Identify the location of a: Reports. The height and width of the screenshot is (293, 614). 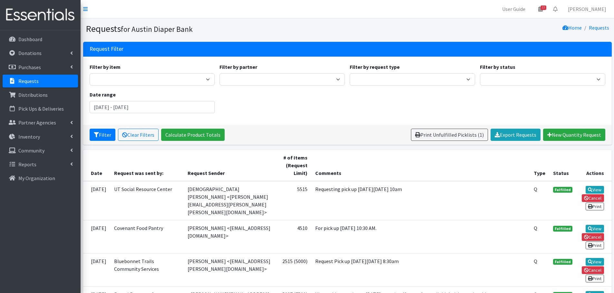
(40, 165).